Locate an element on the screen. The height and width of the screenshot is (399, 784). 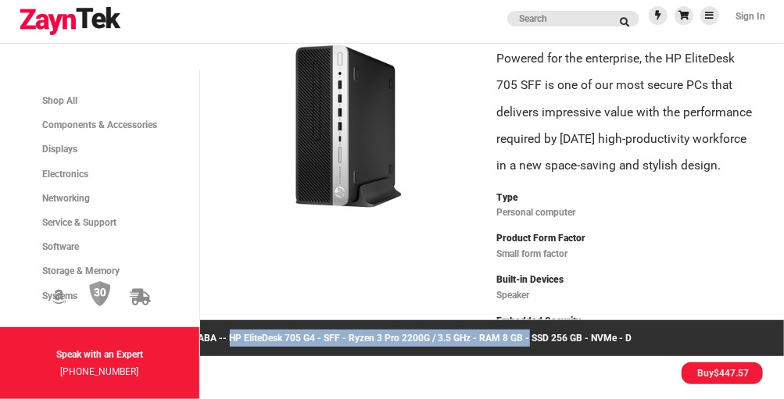
p: Speaker is located at coordinates (627, 295).